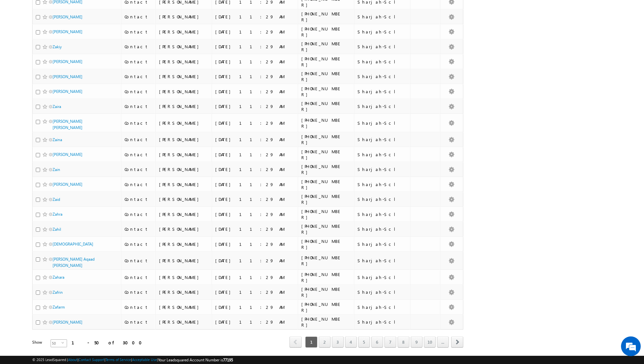 The width and height of the screenshot is (644, 364). What do you see at coordinates (295, 342) in the screenshot?
I see `a: prev` at bounding box center [295, 342].